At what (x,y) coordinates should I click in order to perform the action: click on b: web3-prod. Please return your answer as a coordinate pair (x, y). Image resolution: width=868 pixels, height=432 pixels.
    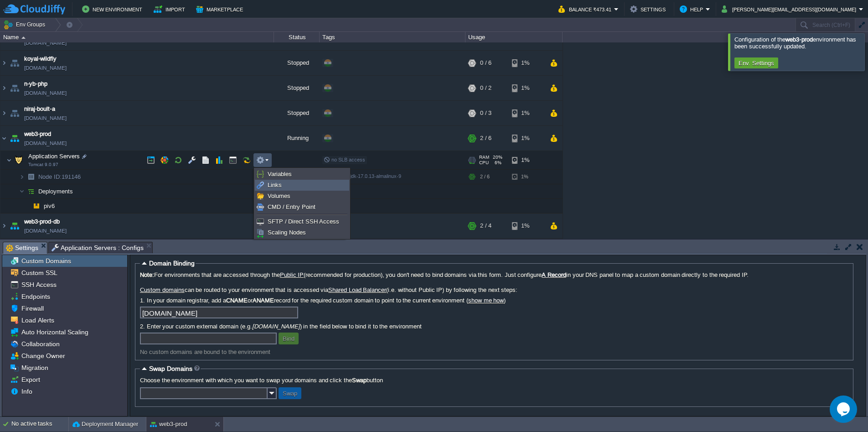
    Looking at the image, I should click on (799, 39).